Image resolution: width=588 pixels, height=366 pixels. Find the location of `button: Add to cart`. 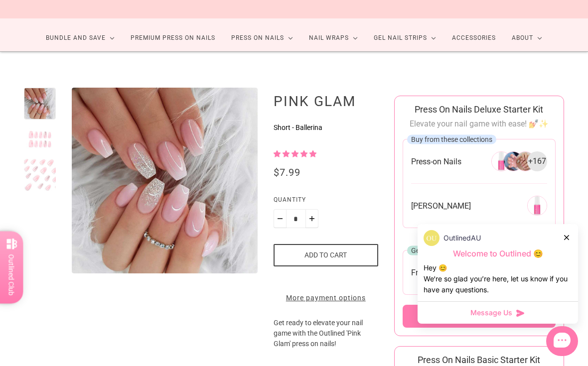

button: Add to cart is located at coordinates (326, 255).